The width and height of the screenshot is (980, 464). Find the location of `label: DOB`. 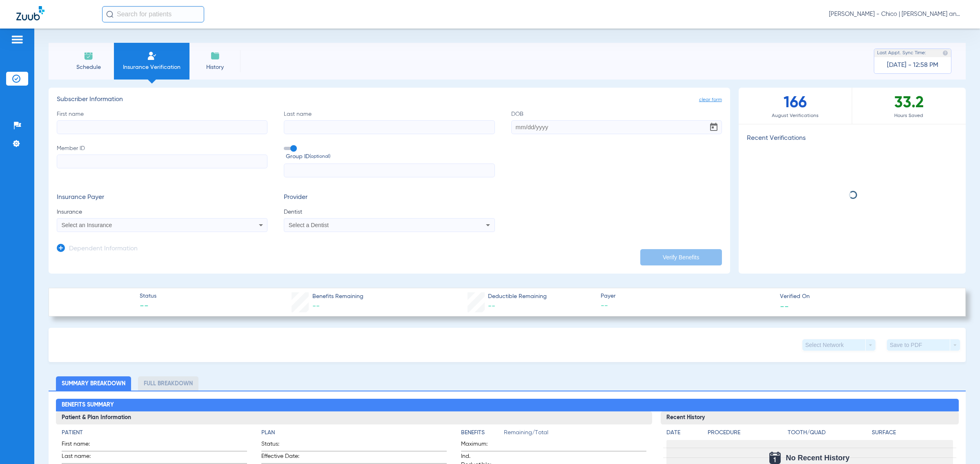

label: DOB is located at coordinates (617, 122).